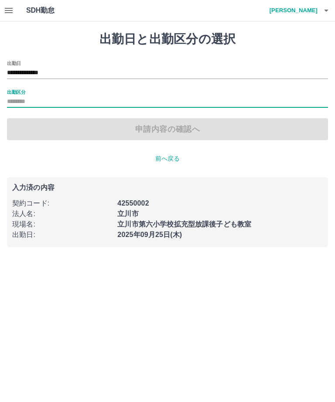 This screenshot has width=335, height=402. Describe the element at coordinates (62, 235) in the screenshot. I see `p: 出勤日 :` at that location.